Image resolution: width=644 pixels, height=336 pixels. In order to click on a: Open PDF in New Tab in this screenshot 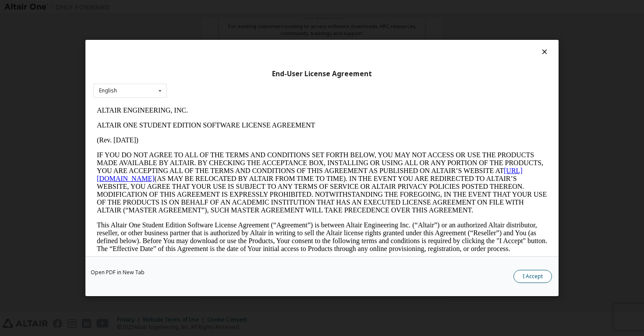, I will do `click(118, 273)`.